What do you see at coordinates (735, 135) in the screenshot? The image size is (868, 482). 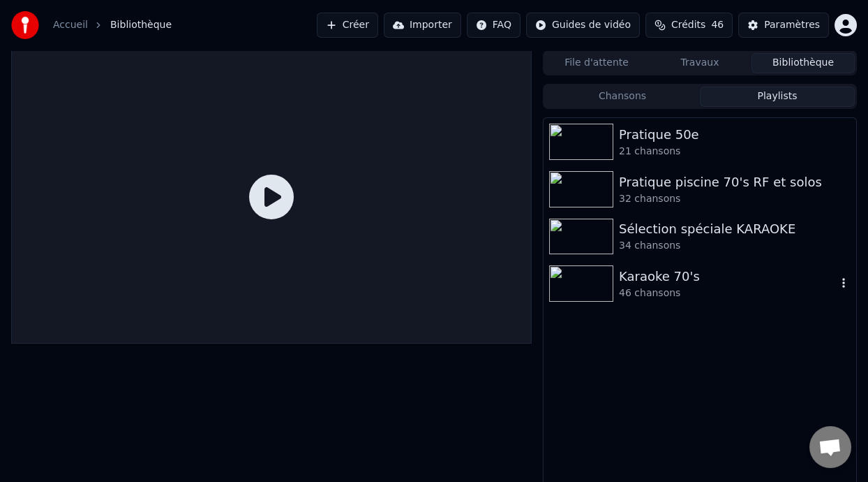 I see `div: Pratique 50e` at bounding box center [735, 135].